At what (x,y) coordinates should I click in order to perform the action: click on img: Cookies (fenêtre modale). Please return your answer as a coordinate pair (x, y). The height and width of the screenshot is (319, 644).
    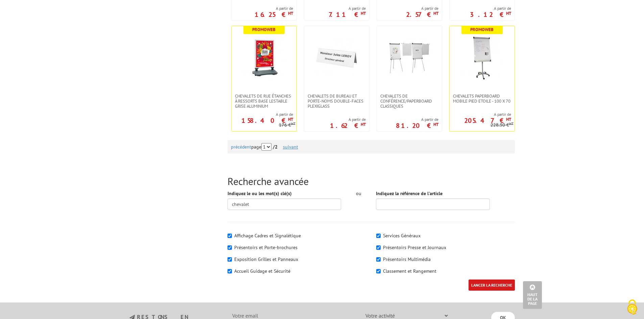
    Looking at the image, I should click on (632, 308).